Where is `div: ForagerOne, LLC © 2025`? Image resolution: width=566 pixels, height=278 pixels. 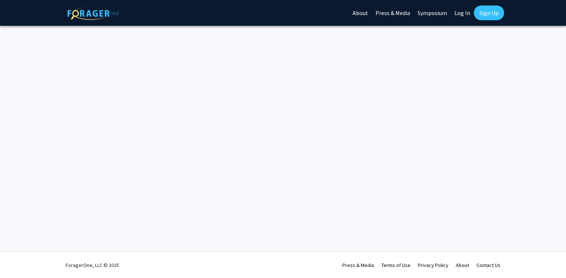
div: ForagerOne, LLC © 2025 is located at coordinates (92, 265).